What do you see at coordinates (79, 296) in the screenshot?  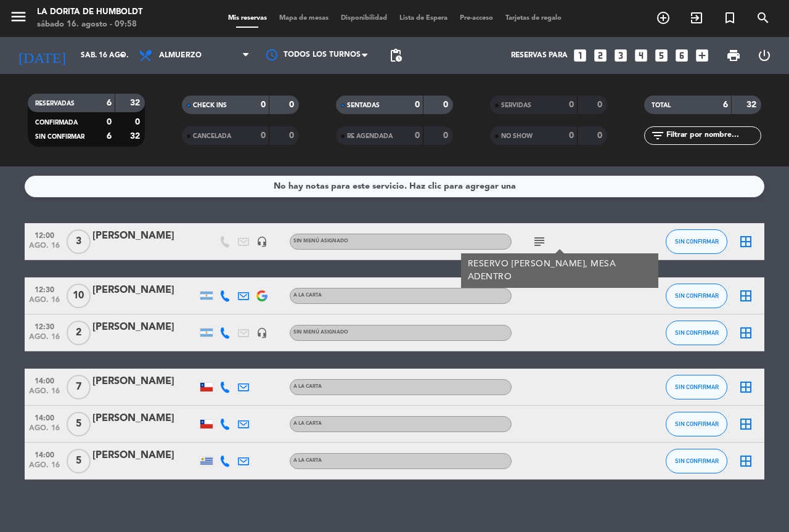 I see `span: 10` at bounding box center [79, 296].